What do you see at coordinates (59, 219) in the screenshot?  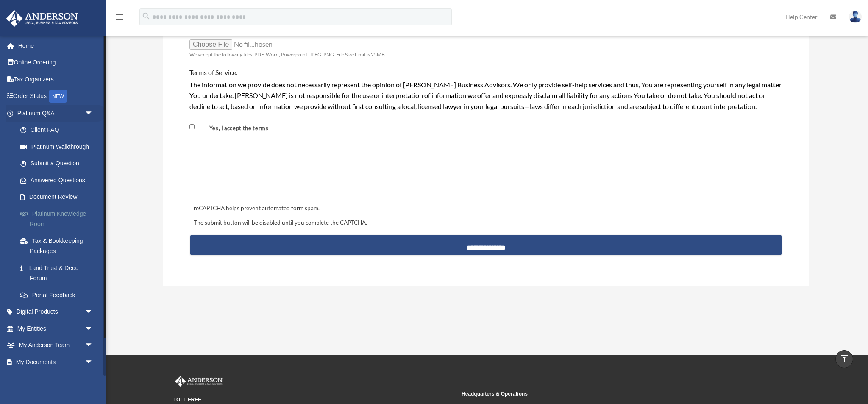 I see `a: Platinum Knowledge Room` at bounding box center [59, 219].